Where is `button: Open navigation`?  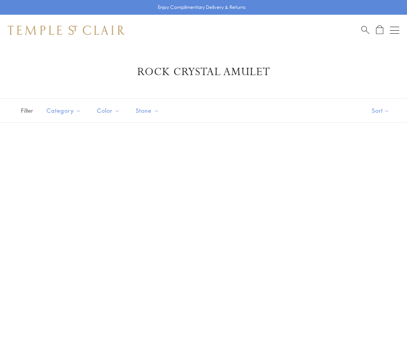
button: Open navigation is located at coordinates (395, 30).